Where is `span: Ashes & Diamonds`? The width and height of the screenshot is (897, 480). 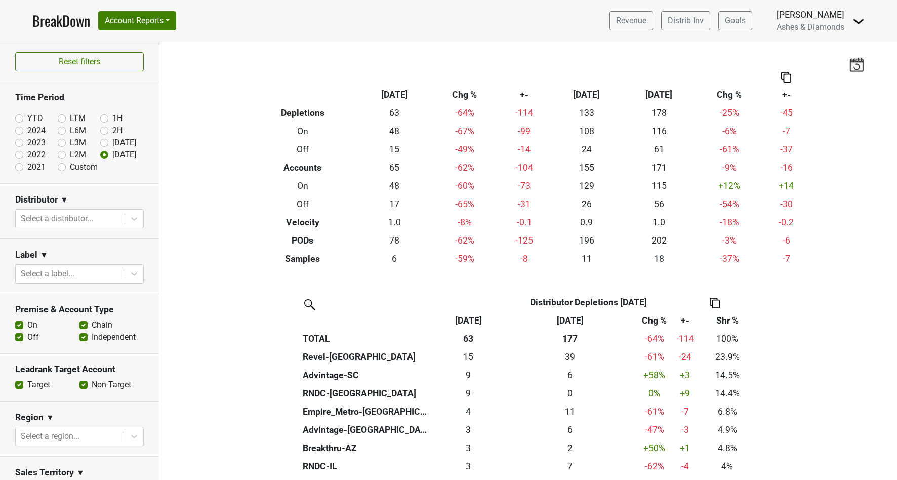 span: Ashes & Diamonds is located at coordinates (810, 27).